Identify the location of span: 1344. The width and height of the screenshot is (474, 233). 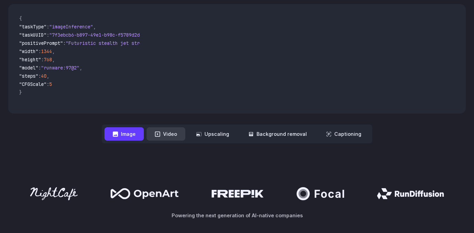
(47, 51).